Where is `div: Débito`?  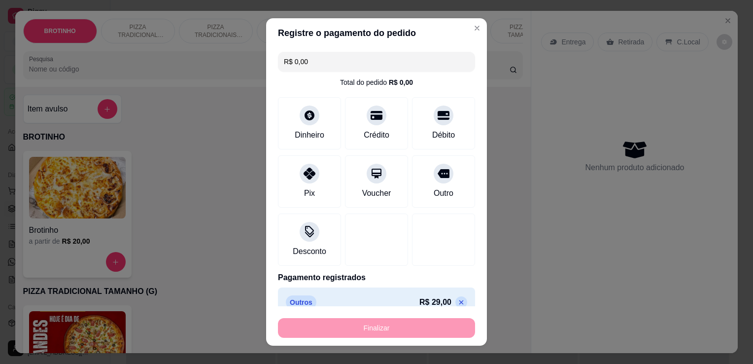
div: Débito is located at coordinates (444, 135).